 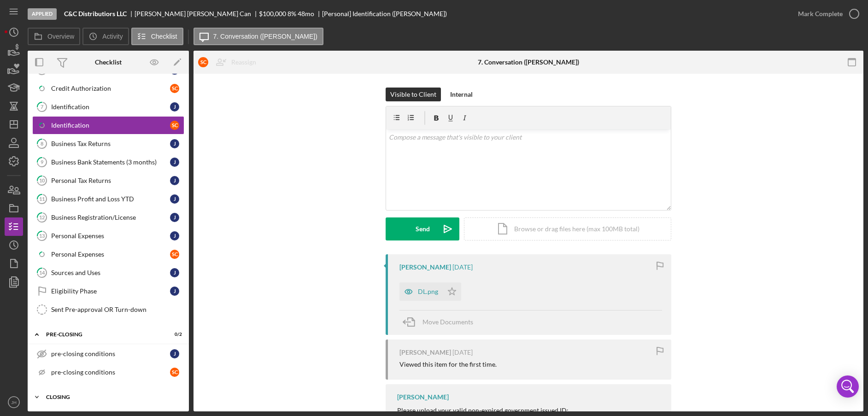 What do you see at coordinates (273, 13) in the screenshot?
I see `span: $100,000` at bounding box center [273, 13].